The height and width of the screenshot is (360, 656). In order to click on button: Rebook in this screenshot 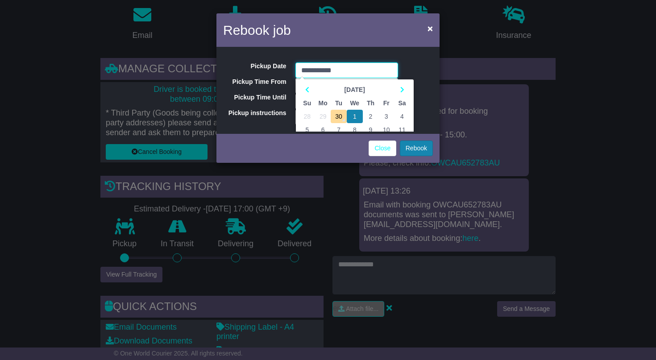, I will do `click(417, 148)`.